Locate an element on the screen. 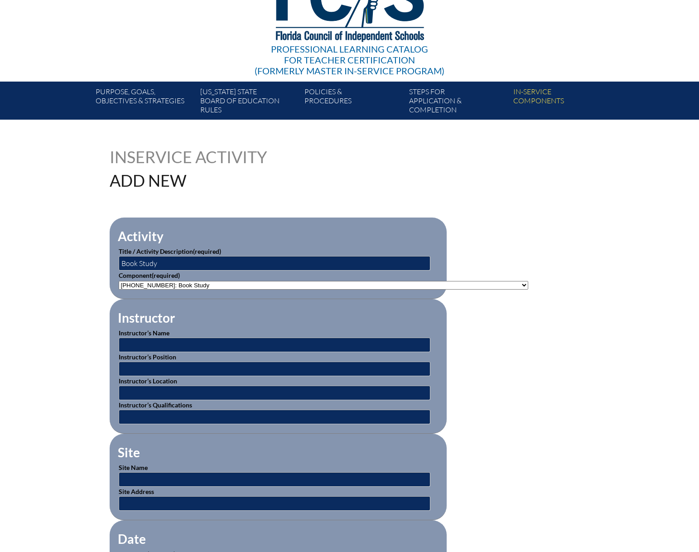 This screenshot has width=699, height=552. label: Instructor’s Name is located at coordinates (144, 332).